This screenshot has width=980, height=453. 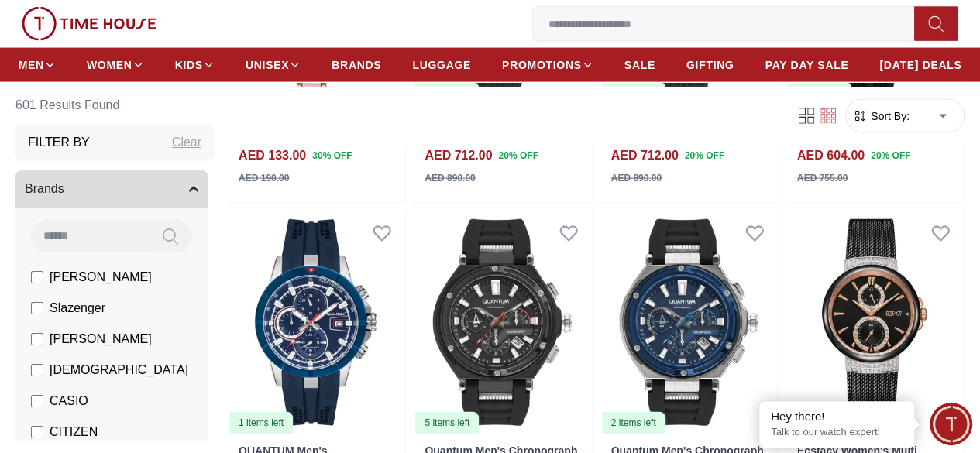 I want to click on a: Quantum Men's Chronograph Black Dial Watch - HNG1010.6515 items left, so click(x=501, y=322).